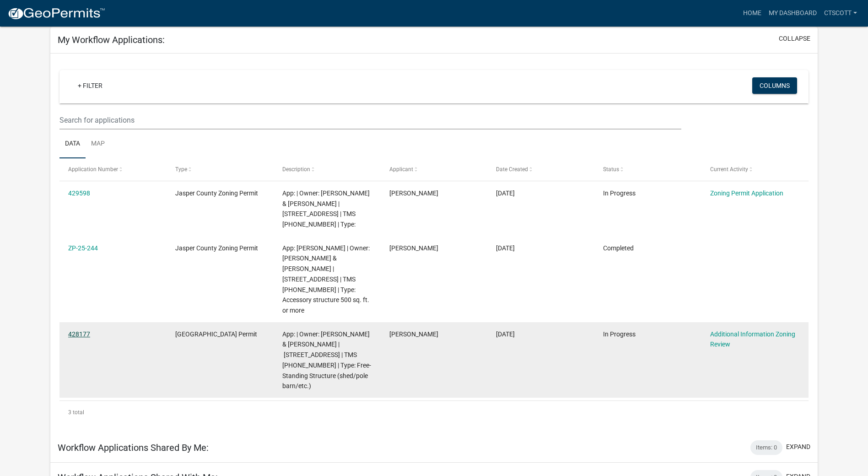 The image size is (868, 476). What do you see at coordinates (326, 360) in the screenshot?
I see `span: App: | Owner: SCOTT CHAD T & MICHELLE | 149 SHADY OAKS CIR | TMS 039-00-06-220 | Type: Free-Stand...` at bounding box center [326, 360].